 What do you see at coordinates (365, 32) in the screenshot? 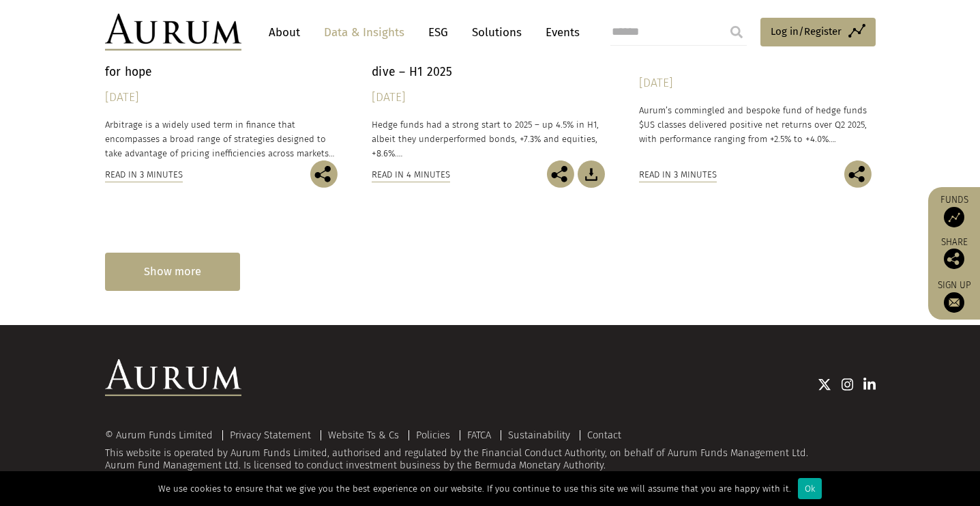
I see `a: Data & Insights` at bounding box center [365, 32].